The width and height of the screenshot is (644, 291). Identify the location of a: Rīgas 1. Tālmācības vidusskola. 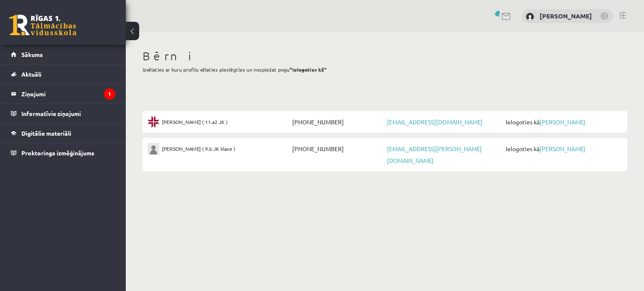
(43, 25).